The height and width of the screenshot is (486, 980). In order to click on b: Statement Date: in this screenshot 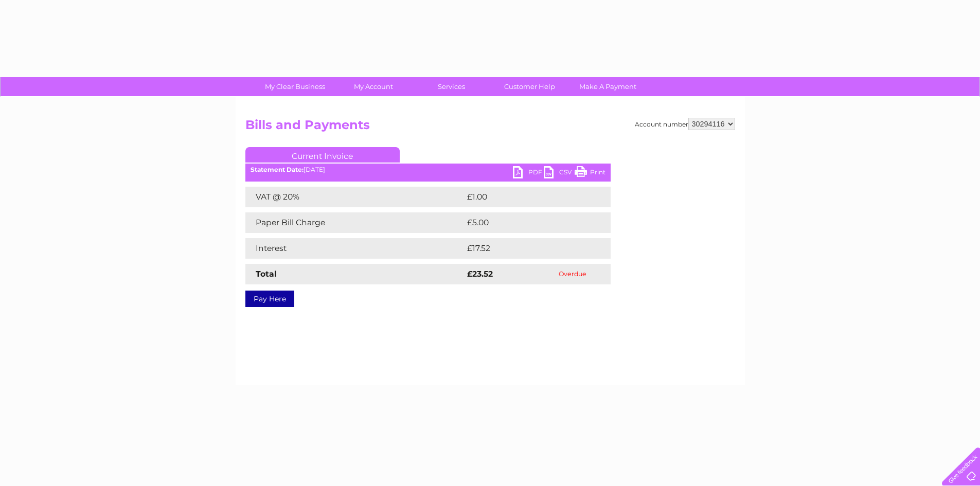, I will do `click(277, 169)`.